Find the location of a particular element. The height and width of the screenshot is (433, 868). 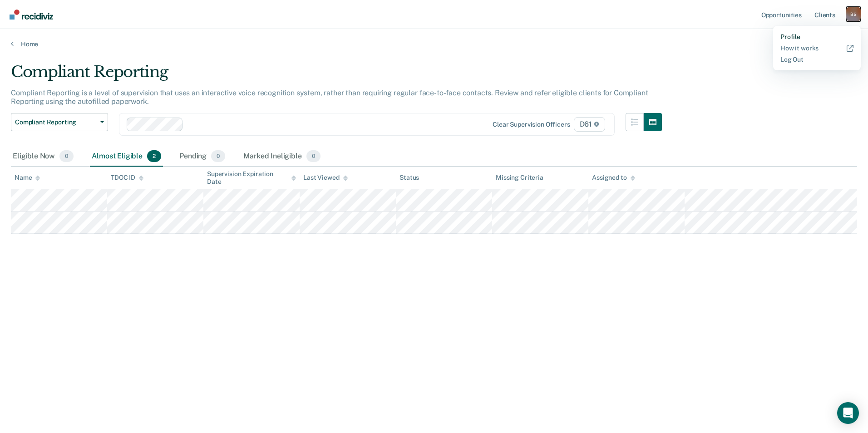

span: Compliant Reporting is located at coordinates (56, 122).